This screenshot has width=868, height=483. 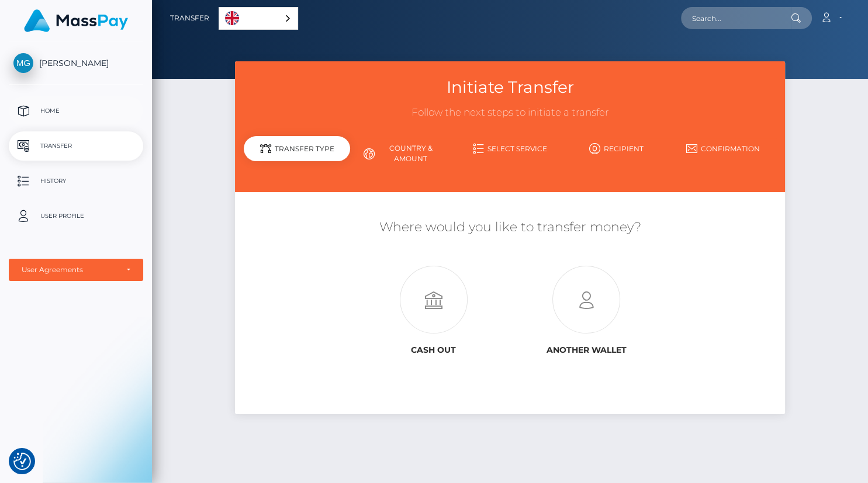 What do you see at coordinates (70, 270) in the screenshot?
I see `div: User Agreements` at bounding box center [70, 270].